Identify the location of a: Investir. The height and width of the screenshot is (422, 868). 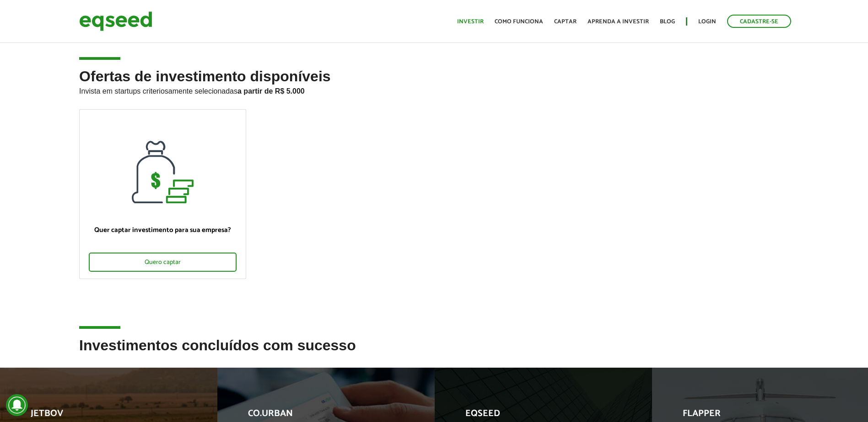
(470, 22).